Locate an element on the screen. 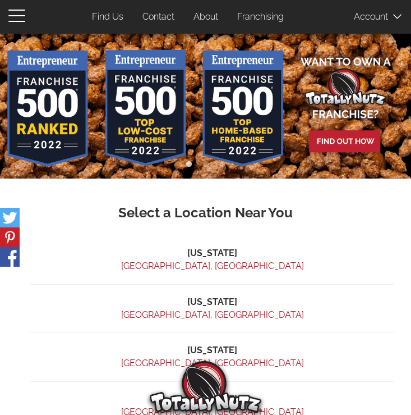  img: Totally Nutz Logo is located at coordinates (206, 386).